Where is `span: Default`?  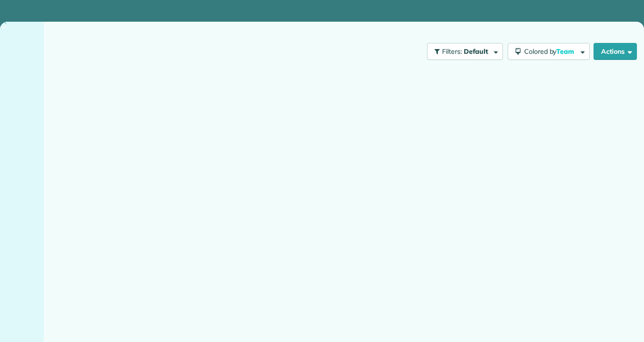
span: Default is located at coordinates (476, 51).